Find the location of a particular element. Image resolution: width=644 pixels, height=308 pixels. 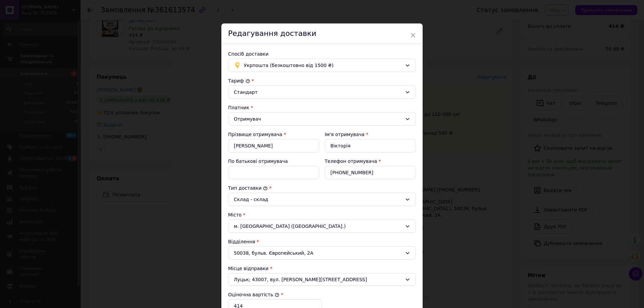

label: Оціночна вартість is located at coordinates (254, 294).